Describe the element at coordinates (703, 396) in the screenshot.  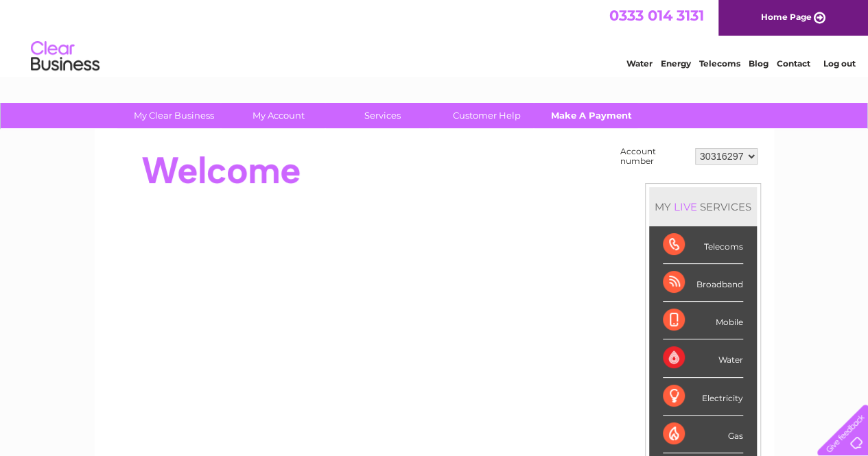
I see `div: Electricity` at that location.